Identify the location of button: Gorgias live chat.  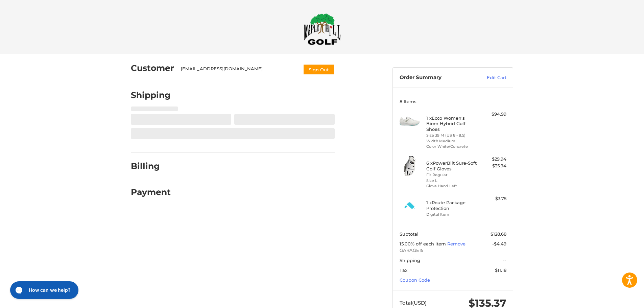
(38, 11).